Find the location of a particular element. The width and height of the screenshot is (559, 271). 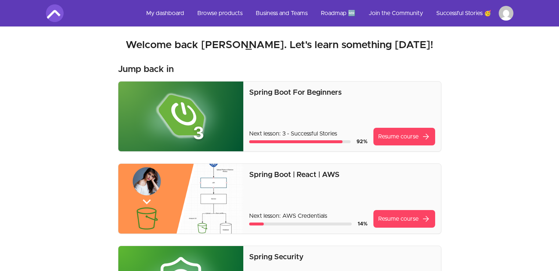

a: My dashboard is located at coordinates (165, 13).